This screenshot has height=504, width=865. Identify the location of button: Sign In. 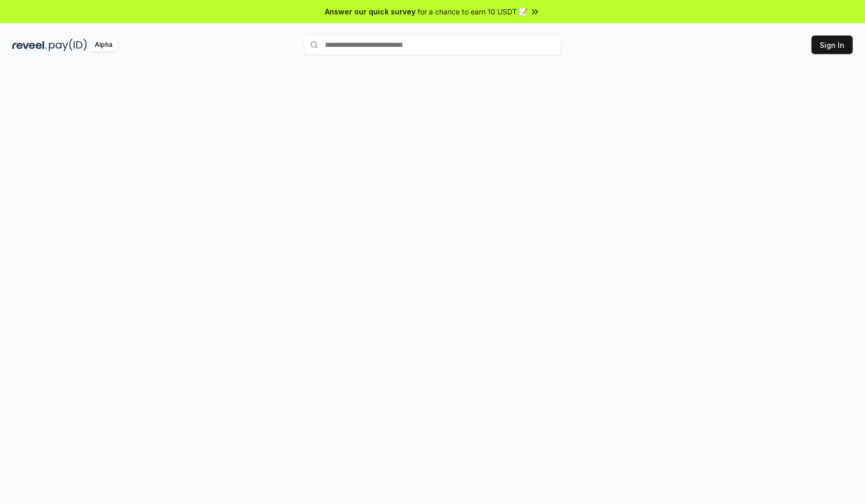
(832, 45).